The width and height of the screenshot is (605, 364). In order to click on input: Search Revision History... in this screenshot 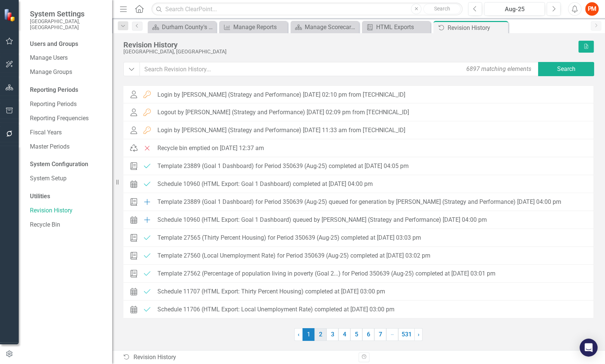, I will do `click(339, 69)`.